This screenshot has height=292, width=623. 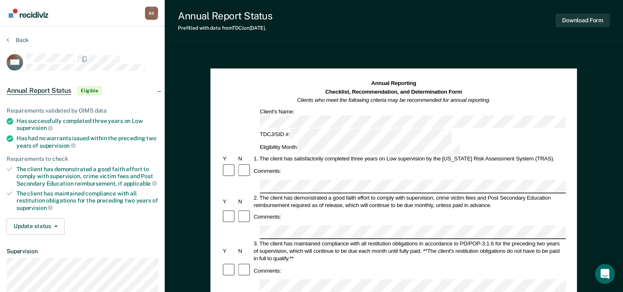 What do you see at coordinates (87, 200) in the screenshot?
I see `div: The client has maintained compliance with all restitution obligations for the preceding two years of` at bounding box center [87, 200].